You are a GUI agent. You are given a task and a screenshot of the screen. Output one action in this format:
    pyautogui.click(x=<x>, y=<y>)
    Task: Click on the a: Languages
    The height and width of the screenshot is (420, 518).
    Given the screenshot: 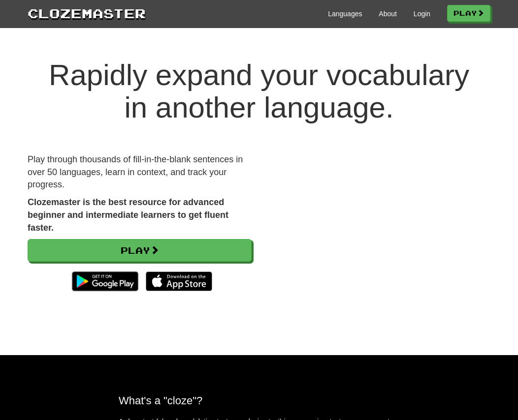 What is the action you would take?
    pyautogui.click(x=344, y=14)
    